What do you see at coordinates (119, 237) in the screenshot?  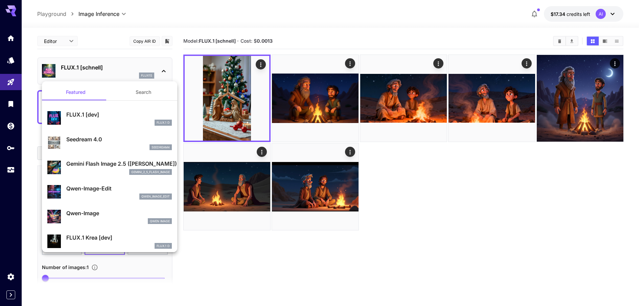 I see `p: FLUX.1 Krea [dev]` at bounding box center [119, 237].